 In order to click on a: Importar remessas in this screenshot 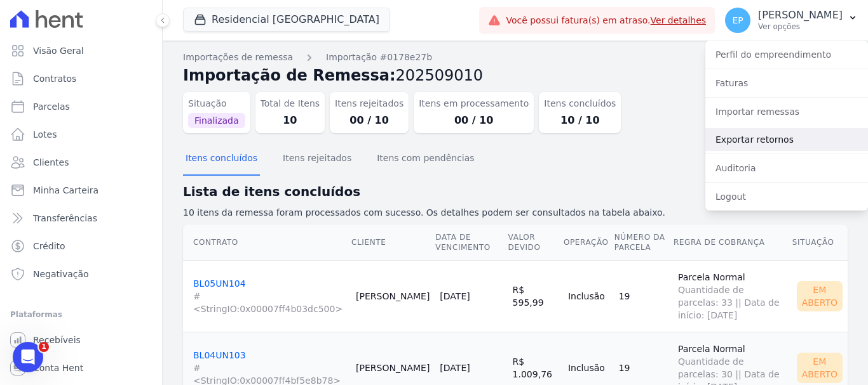, I will do `click(787, 112)`.